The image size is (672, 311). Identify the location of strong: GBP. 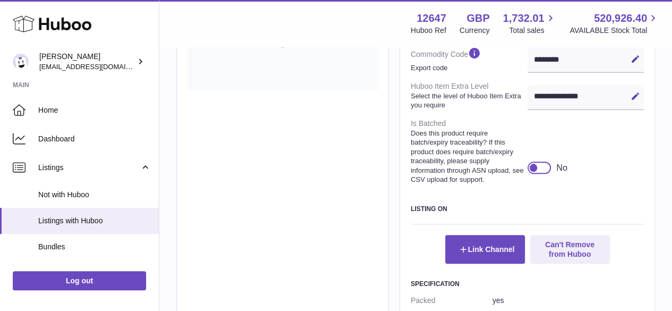
(477, 18).